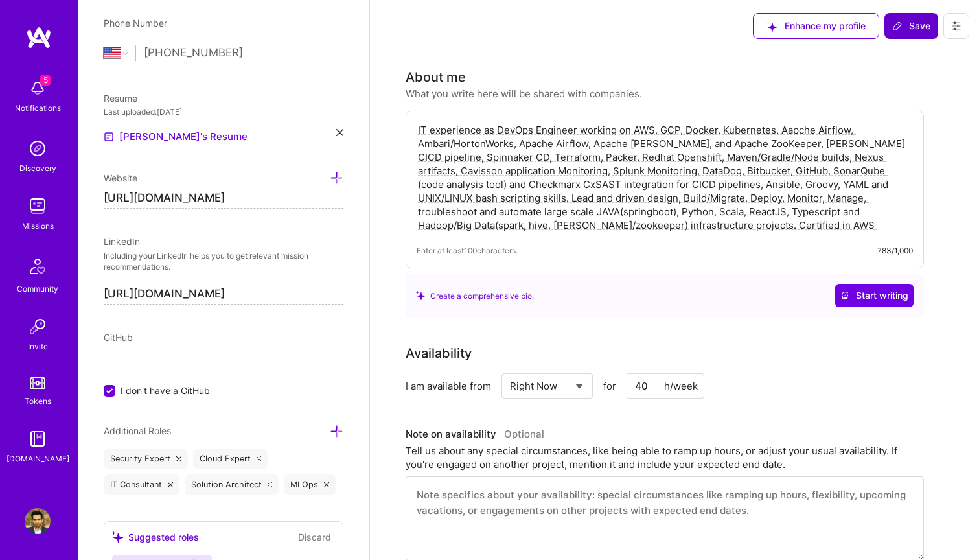 The height and width of the screenshot is (560, 979). I want to click on div: MLOps, so click(310, 485).